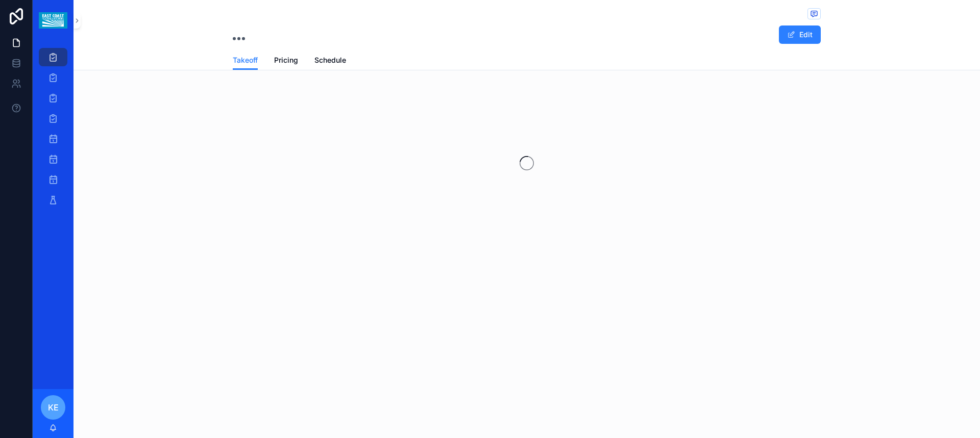 Image resolution: width=980 pixels, height=438 pixels. I want to click on span: Takeoff, so click(245, 60).